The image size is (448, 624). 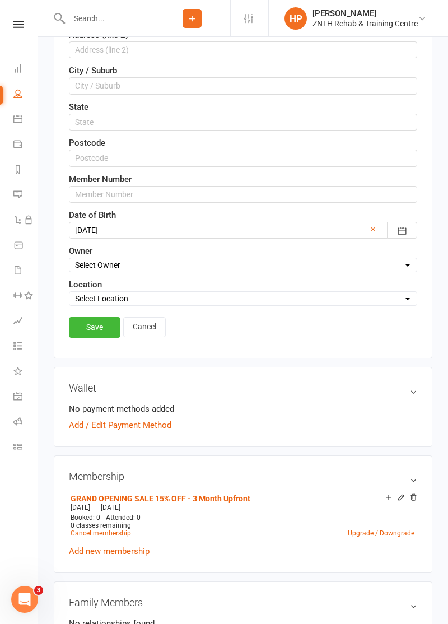 What do you see at coordinates (85, 285) in the screenshot?
I see `label: Location` at bounding box center [85, 285].